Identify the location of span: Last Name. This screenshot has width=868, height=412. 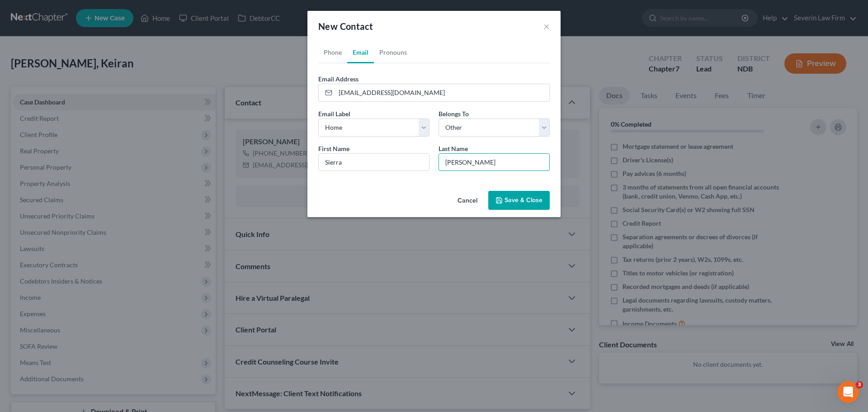
(453, 148).